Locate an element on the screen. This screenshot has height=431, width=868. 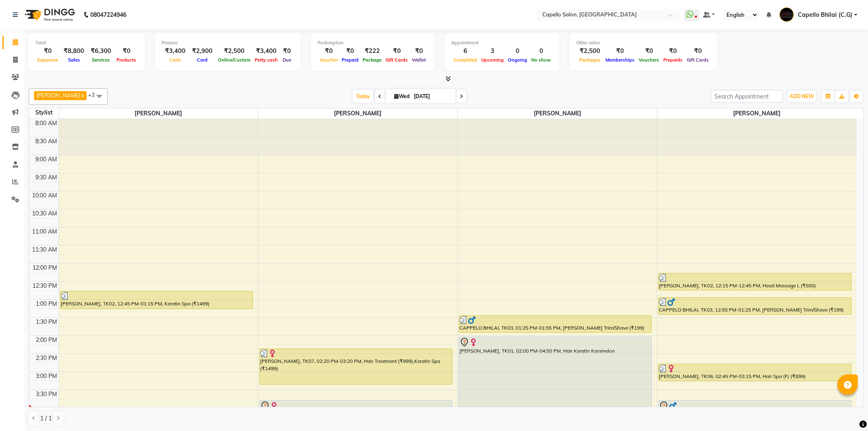
span: 1 / 1 is located at coordinates (46, 419).